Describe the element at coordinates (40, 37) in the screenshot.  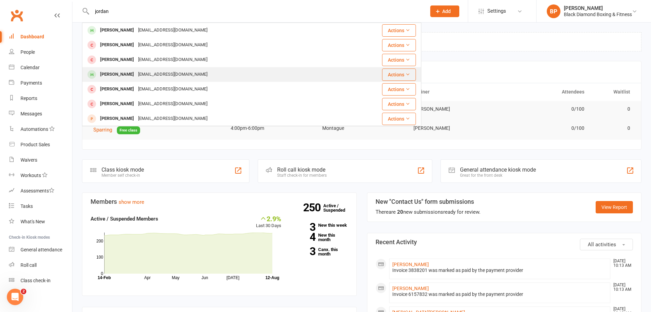
I see `a: Dashboard` at that location.